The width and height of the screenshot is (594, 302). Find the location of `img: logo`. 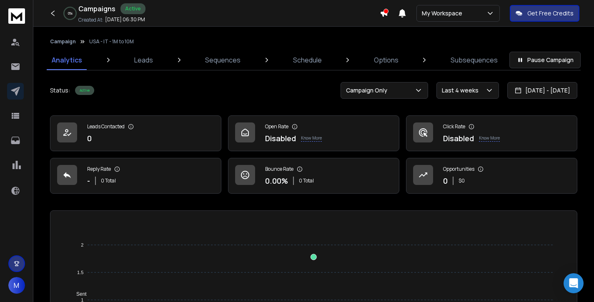

img: logo is located at coordinates (17, 16).